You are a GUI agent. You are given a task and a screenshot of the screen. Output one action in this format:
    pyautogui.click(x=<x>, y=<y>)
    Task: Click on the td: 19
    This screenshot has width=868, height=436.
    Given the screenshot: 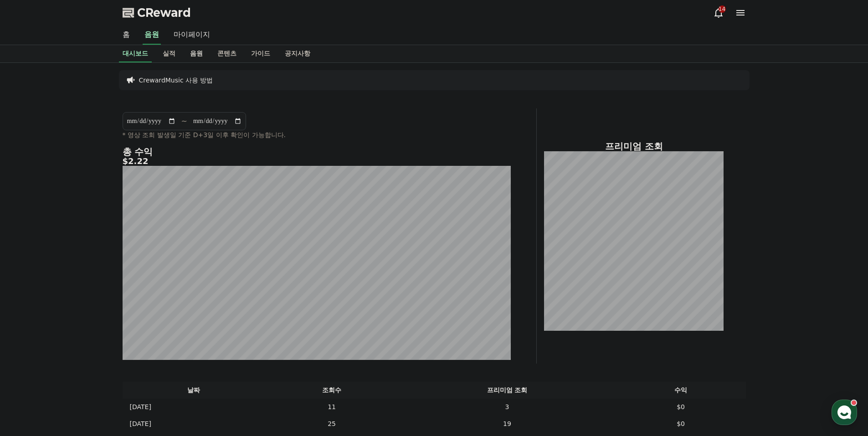 What is the action you would take?
    pyautogui.click(x=507, y=424)
    